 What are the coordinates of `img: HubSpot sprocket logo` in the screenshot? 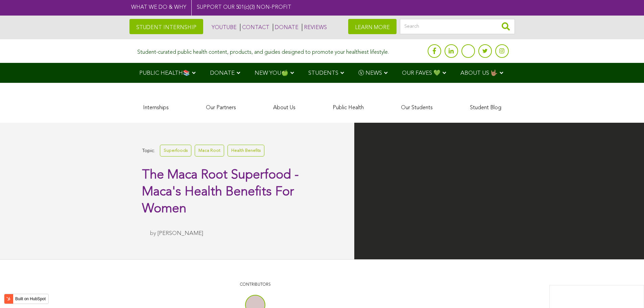 It's located at (9, 299).